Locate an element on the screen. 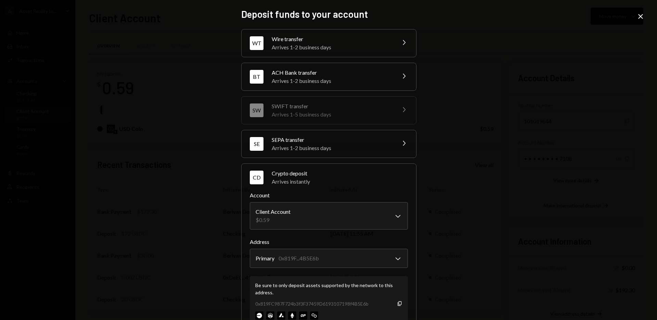 The width and height of the screenshot is (657, 320). button: BTACH Bank transferArrives 1-2 business days is located at coordinates (329, 77).